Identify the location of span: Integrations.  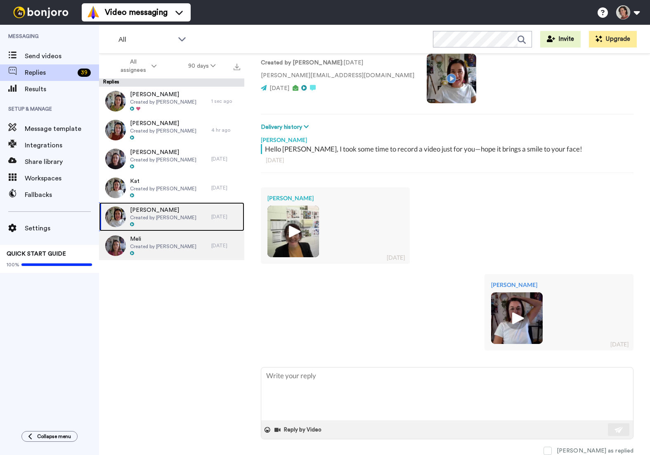
(62, 145).